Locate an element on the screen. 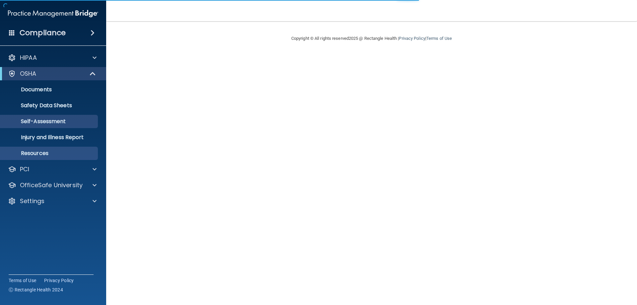 The width and height of the screenshot is (637, 305). p: Resources is located at coordinates (49, 153).